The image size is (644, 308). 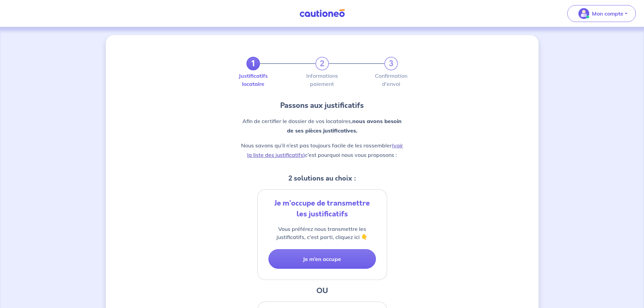 What do you see at coordinates (322, 208) in the screenshot?
I see `div: Je m’occupe de transmettre les justificatifs` at bounding box center [322, 208].